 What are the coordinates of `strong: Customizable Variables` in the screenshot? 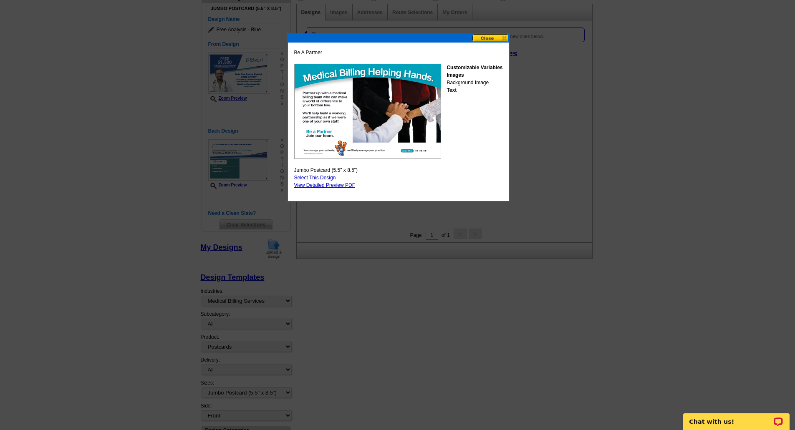 It's located at (474, 68).